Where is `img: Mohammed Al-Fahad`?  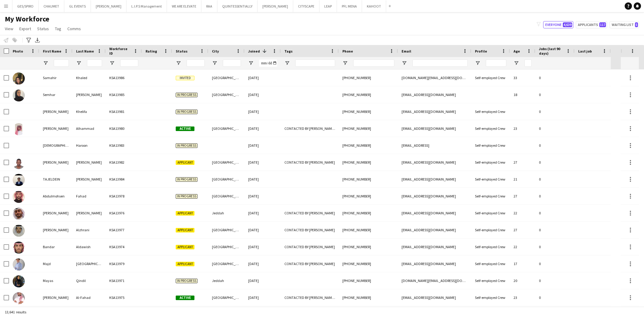 img: Mohammed Al-Fahad is located at coordinates (18, 298).